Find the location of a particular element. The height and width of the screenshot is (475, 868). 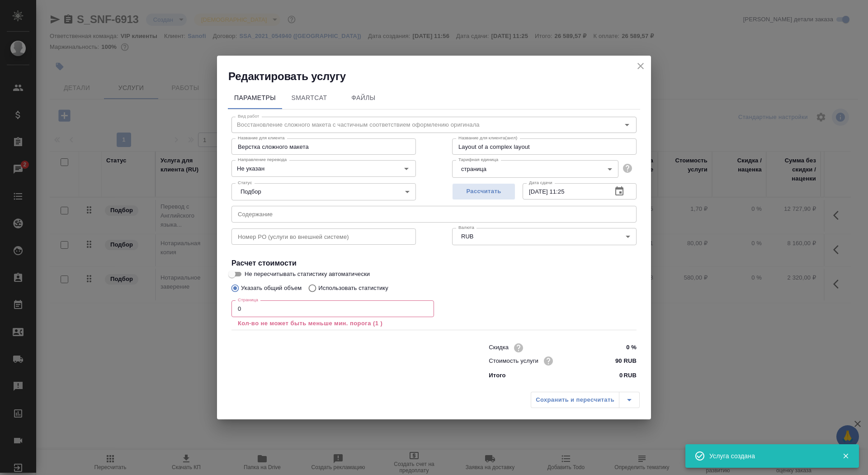

h2: Редактировать услугу is located at coordinates (439, 76).